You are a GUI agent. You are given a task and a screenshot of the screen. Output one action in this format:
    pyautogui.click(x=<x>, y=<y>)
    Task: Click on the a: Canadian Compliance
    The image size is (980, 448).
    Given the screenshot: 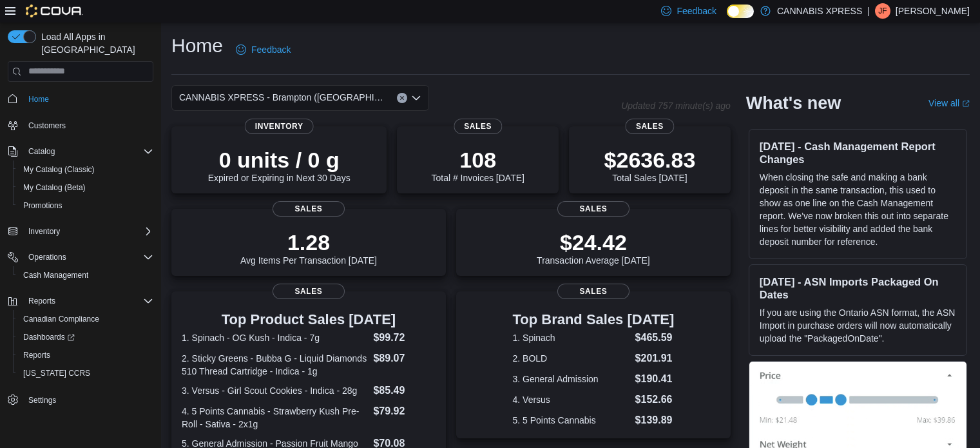 What is the action you would take?
    pyautogui.click(x=61, y=319)
    